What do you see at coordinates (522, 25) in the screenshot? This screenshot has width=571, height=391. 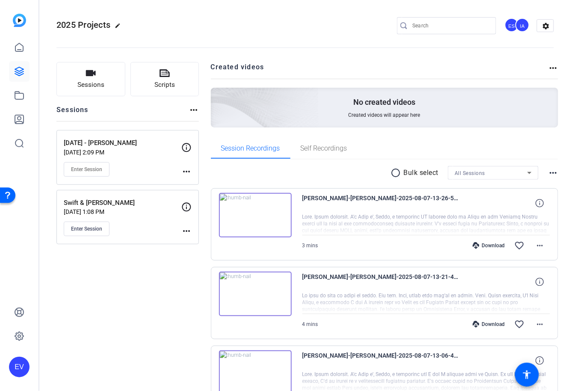 I see `ngx-avatar: Ioanna Athanasopoulos` at bounding box center [522, 25].